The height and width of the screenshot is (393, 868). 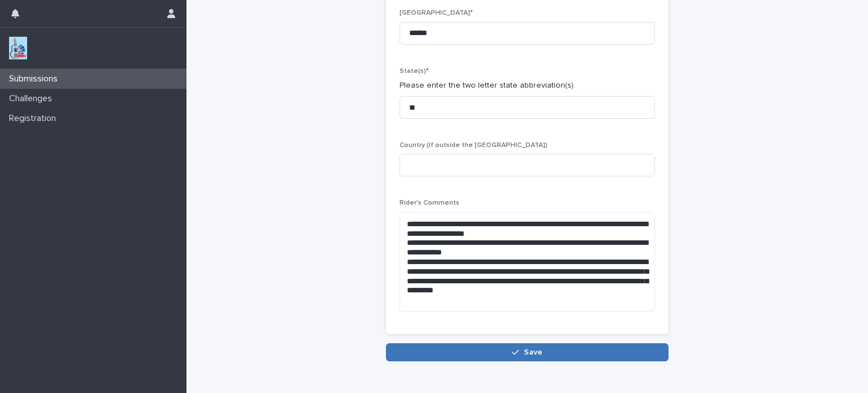 I want to click on p: Registration, so click(x=35, y=119).